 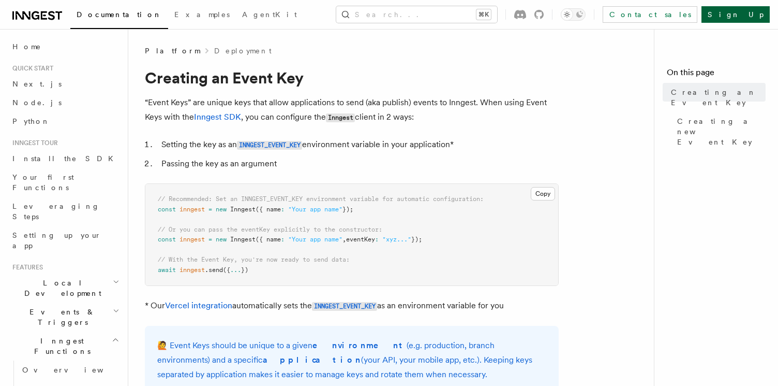 What do you see at coordinates (722, 131) in the screenshot?
I see `span: Creating a new Event Key` at bounding box center [722, 131].